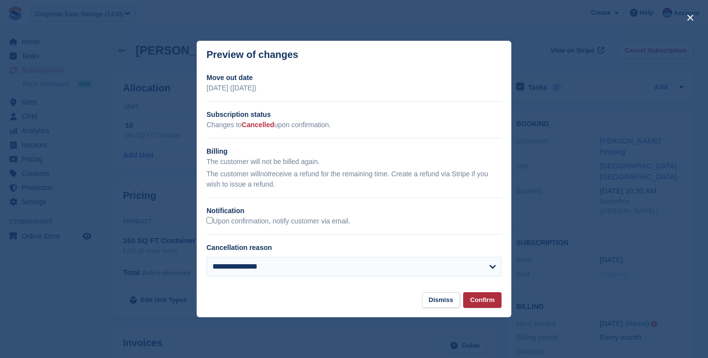 Image resolution: width=708 pixels, height=358 pixels. I want to click on h2: Notification, so click(354, 211).